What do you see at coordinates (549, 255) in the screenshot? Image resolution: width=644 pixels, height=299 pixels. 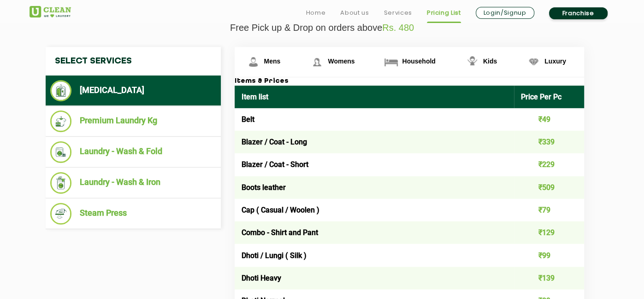 I see `td: ₹99` at bounding box center [549, 255].